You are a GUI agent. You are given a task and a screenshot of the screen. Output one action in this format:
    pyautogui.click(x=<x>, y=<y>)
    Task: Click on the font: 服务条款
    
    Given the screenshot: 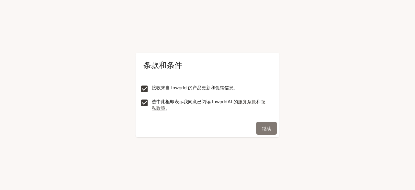 What is the action you would take?
    pyautogui.click(x=247, y=101)
    